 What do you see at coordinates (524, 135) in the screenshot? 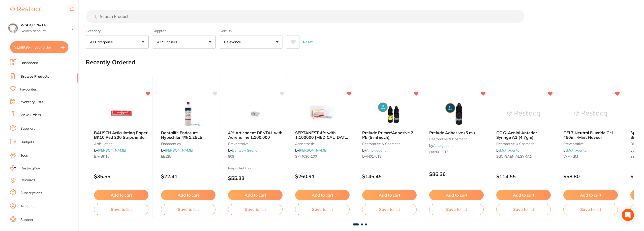
I see `b: GC G-Aenial Anterior Syringe A1 (4.7gm)` at bounding box center [524, 135].